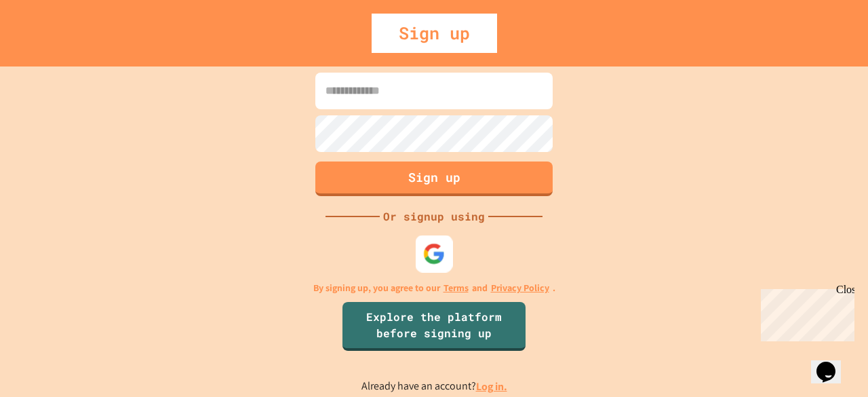  Describe the element at coordinates (49, 46) in the screenshot. I see `div: Chat with us now!Close` at that location.